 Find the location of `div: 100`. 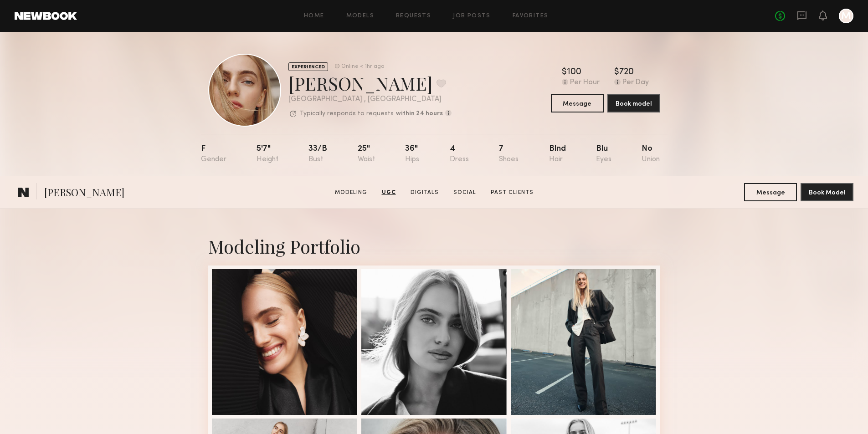

div: 100 is located at coordinates (574, 73).